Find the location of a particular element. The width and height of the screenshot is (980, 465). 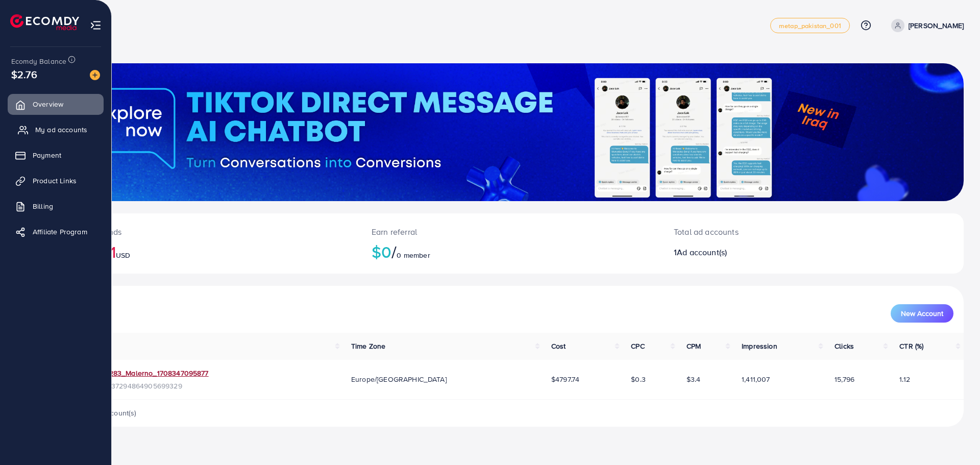

span: Payment is located at coordinates (47, 155).